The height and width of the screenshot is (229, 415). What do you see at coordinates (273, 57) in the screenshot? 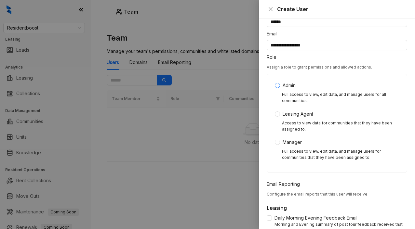
I see `label: Role` at bounding box center [273, 57].